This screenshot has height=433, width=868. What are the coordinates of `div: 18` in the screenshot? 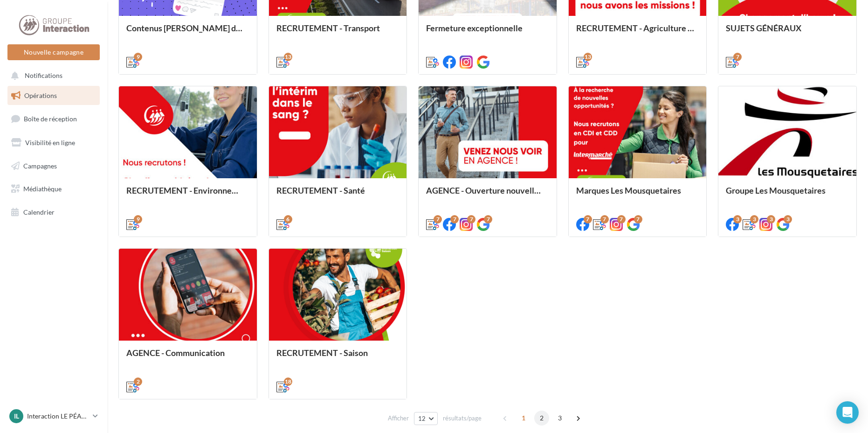 It's located at (288, 381).